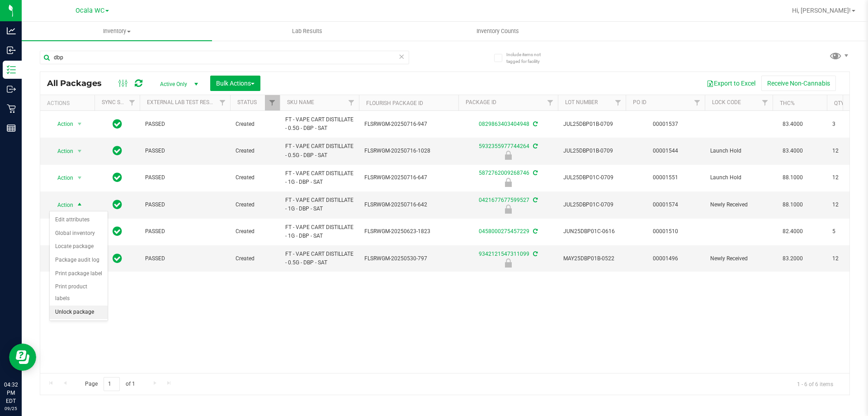 This screenshot has width=868, height=416. Describe the element at coordinates (11, 50) in the screenshot. I see `inline-svg: Inbound` at that location.